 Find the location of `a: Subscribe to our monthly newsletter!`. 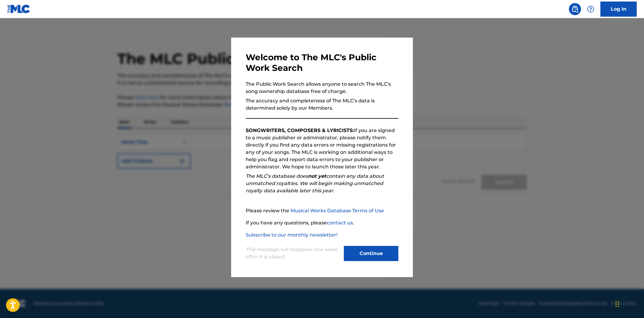

a: Subscribe to our monthly newsletter! is located at coordinates (291, 235).